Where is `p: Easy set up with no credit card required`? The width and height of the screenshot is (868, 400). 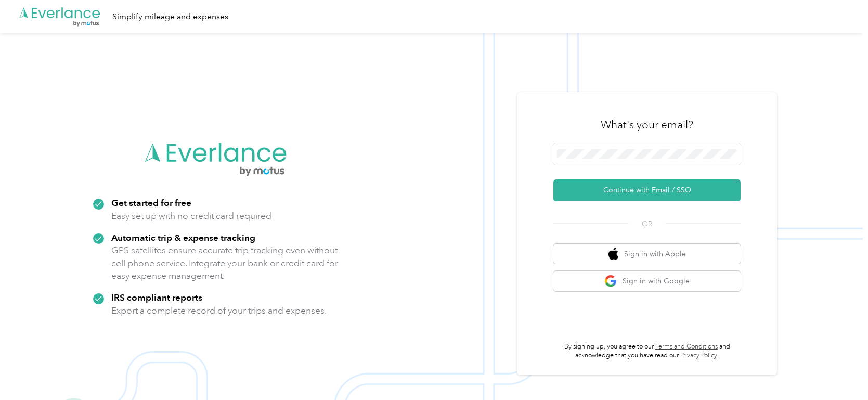
p: Easy set up with no credit card required is located at coordinates (191, 216).